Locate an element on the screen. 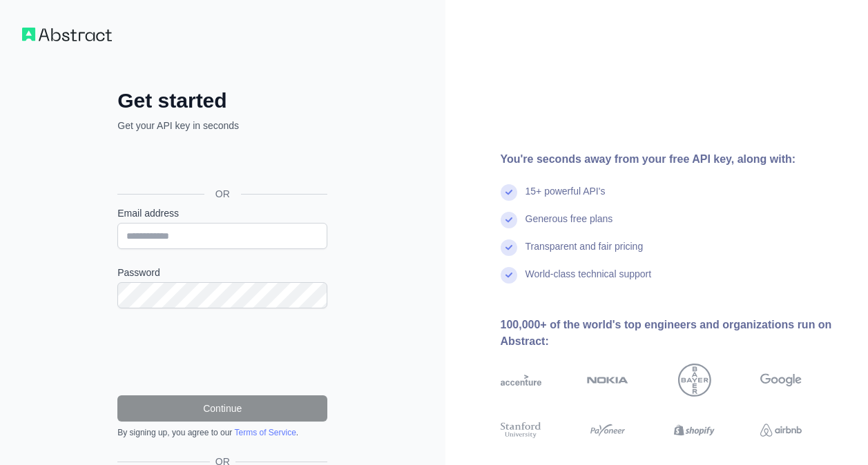 The image size is (868, 465). div: You're seconds away from your free API key, along with: is located at coordinates (673, 160).